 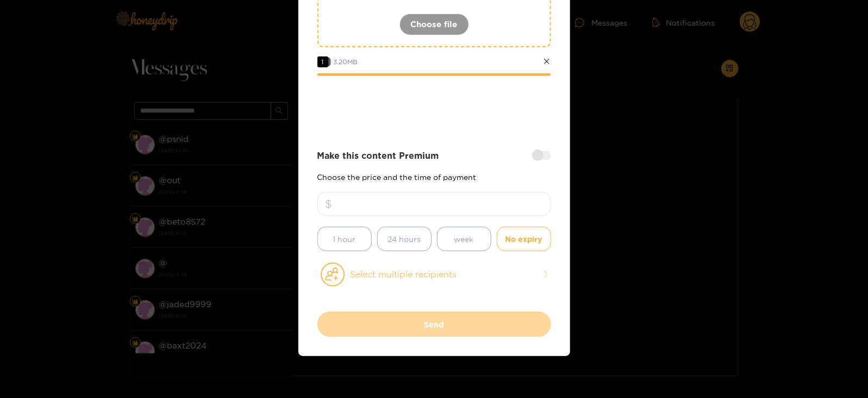 What do you see at coordinates (434, 24) in the screenshot?
I see `button: Choose file` at bounding box center [434, 24].